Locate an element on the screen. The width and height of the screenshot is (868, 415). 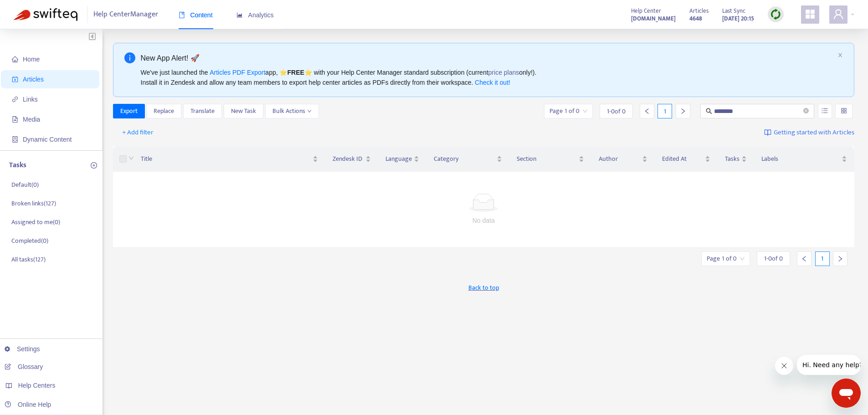
div: New App Alert! 🚀 is located at coordinates (487, 58).